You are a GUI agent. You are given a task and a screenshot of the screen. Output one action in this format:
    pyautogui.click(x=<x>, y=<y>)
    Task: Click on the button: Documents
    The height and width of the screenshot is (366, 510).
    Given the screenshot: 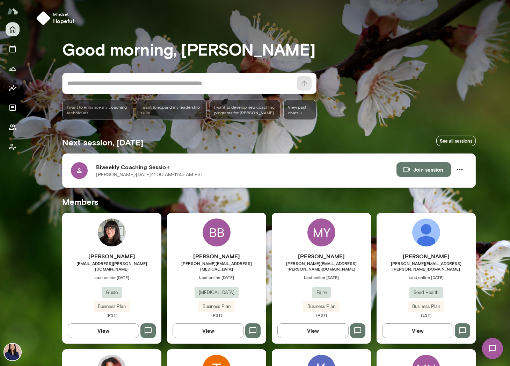 What is the action you would take?
    pyautogui.click(x=13, y=108)
    